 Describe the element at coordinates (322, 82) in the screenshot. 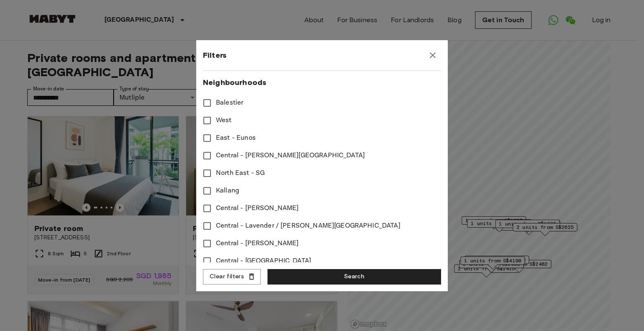

I see `span: Neighbourhoods` at that location.